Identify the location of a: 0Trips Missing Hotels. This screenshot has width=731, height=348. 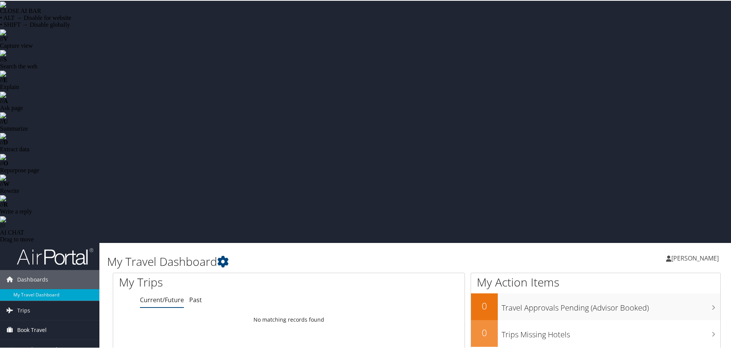
(595, 333).